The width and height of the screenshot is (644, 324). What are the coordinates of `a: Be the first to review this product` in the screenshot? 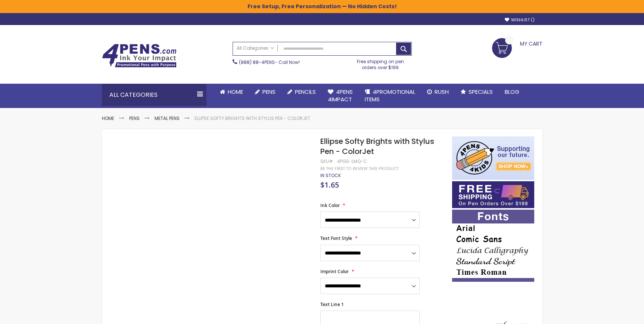 It's located at (359, 169).